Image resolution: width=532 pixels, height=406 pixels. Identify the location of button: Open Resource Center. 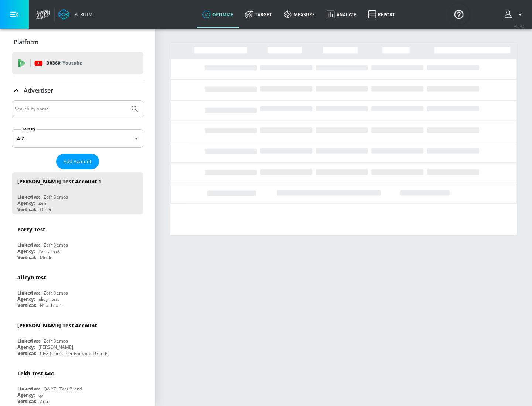
(459, 14).